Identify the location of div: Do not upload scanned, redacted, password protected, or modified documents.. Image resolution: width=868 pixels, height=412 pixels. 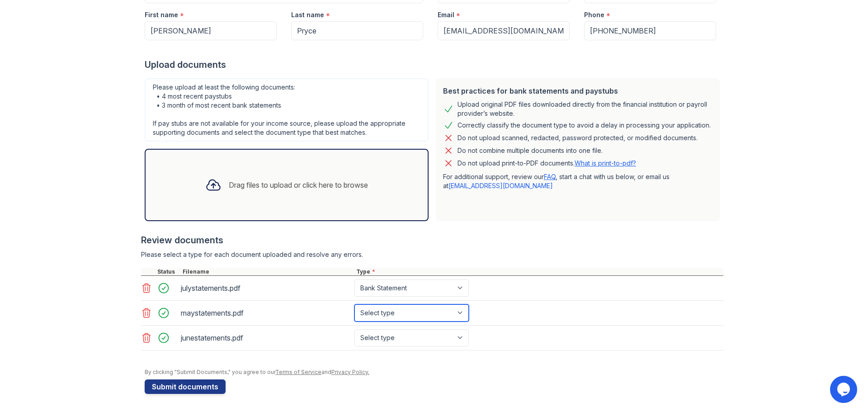
(577, 138).